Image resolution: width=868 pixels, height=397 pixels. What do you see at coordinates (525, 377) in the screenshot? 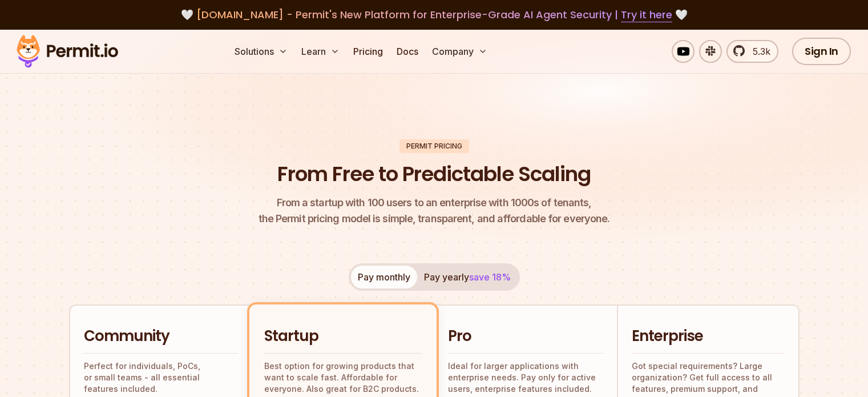
I see `p: Ideal for larger applications with enterprise needs. Pay only for active users, enterprise featur...` at bounding box center [525, 377].